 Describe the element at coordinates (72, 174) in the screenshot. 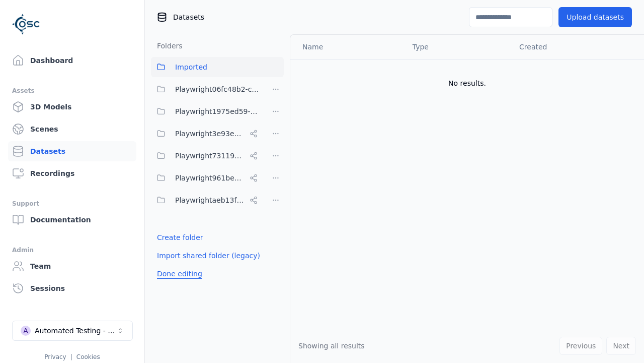

I see `a: Recordings` at that location.